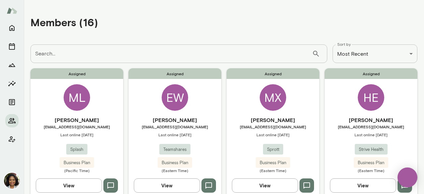  I want to click on span: Splash, so click(77, 149).